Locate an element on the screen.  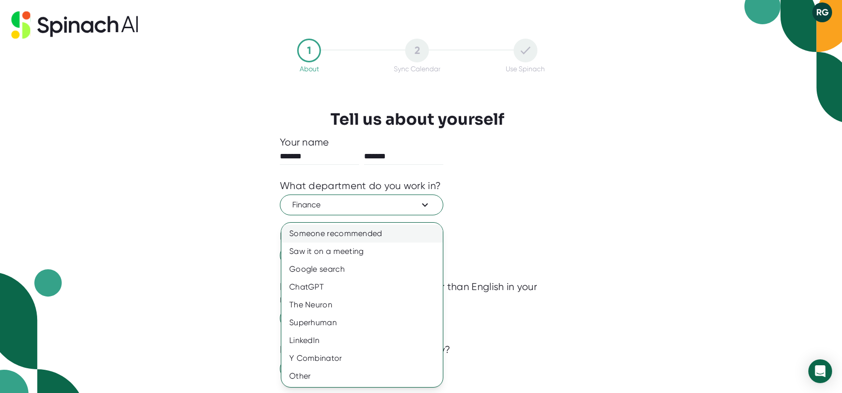
div: Open Intercom Messenger is located at coordinates (820, 371).